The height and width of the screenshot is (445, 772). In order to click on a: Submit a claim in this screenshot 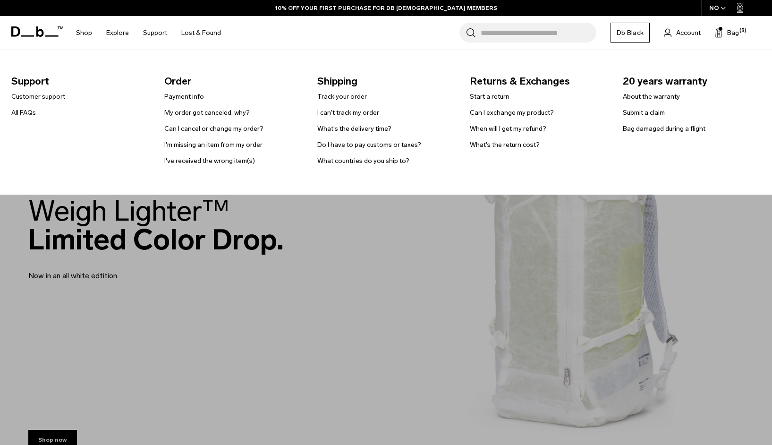, I will do `click(644, 112)`.